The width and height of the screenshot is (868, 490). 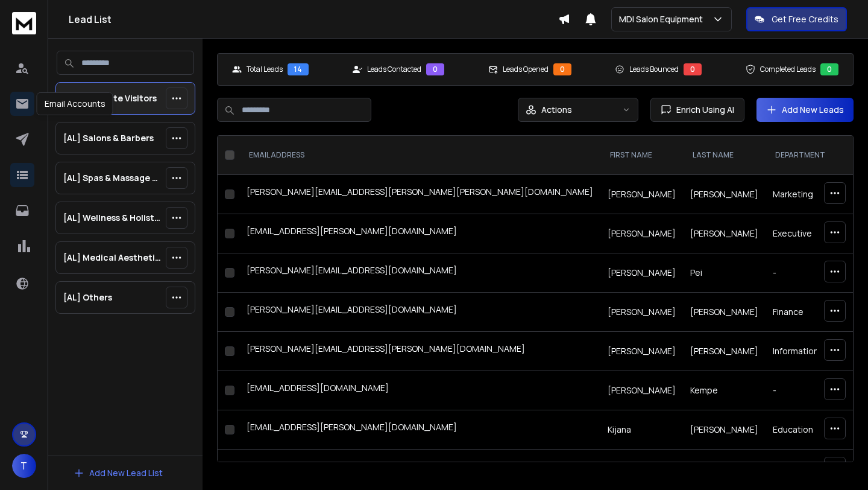 I want to click on button: Add New Lead List, so click(x=118, y=473).